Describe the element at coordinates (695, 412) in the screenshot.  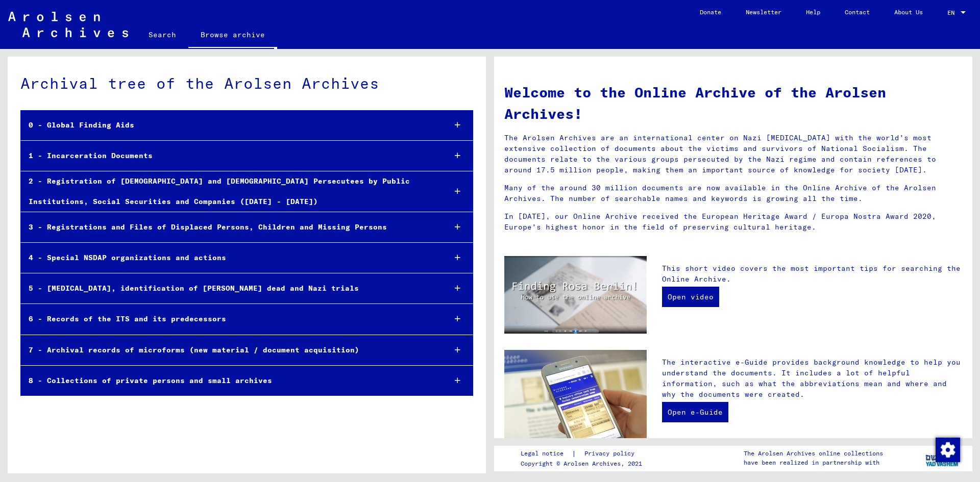
I see `a: Open e-Guide` at that location.